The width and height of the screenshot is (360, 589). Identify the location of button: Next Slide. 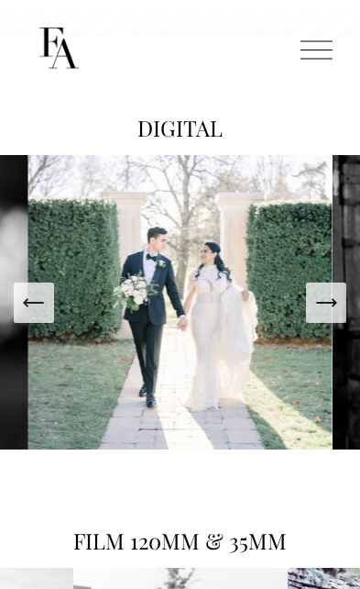
(327, 303).